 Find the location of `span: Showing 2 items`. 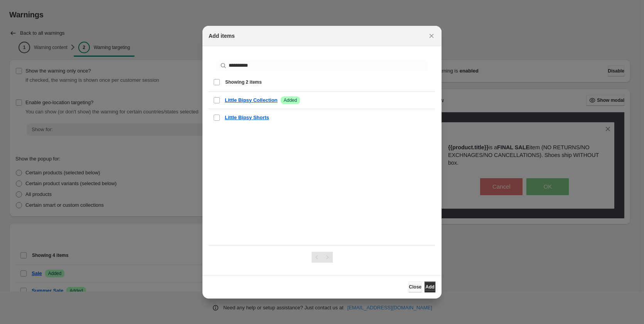

span: Showing 2 items is located at coordinates (243, 82).